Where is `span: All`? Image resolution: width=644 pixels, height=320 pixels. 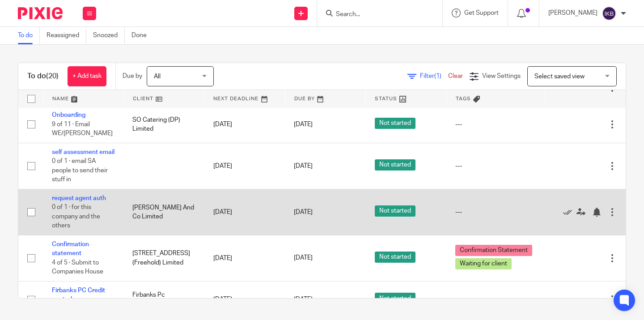
span: All is located at coordinates (157, 77).